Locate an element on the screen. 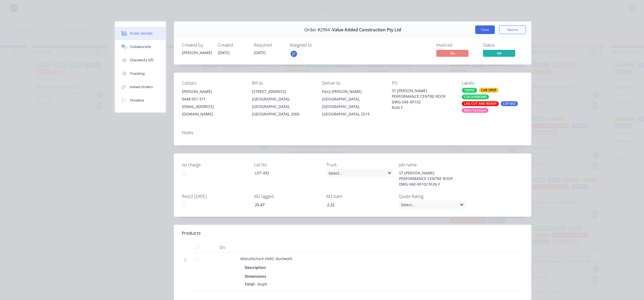 Image resolution: width=644 pixels, height=300 pixels. div: Notes is located at coordinates (352, 133).